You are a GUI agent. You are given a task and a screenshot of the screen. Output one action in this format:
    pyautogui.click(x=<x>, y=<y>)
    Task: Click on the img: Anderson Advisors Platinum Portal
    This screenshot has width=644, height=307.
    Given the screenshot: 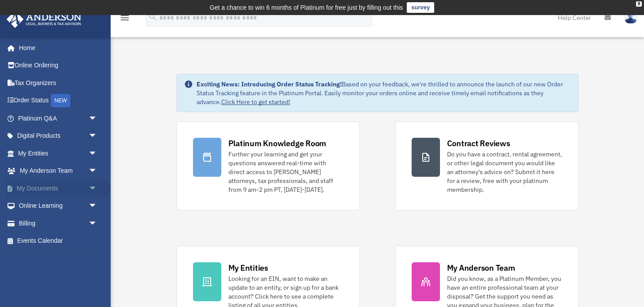 What is the action you would take?
    pyautogui.click(x=44, y=19)
    